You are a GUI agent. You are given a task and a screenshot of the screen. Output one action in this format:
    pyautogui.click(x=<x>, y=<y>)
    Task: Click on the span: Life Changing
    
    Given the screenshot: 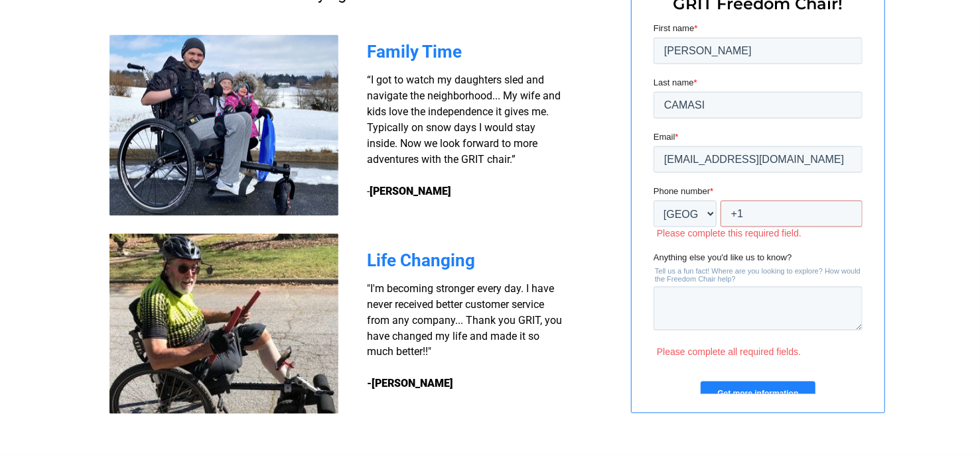 What is the action you would take?
    pyautogui.click(x=421, y=260)
    